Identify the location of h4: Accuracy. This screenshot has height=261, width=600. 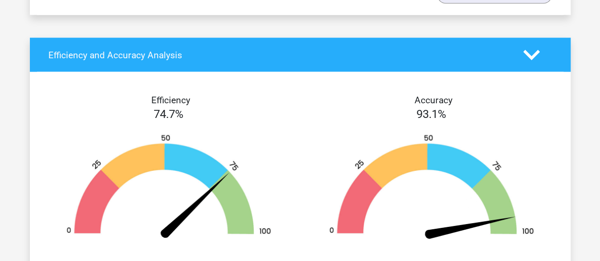
(433, 100).